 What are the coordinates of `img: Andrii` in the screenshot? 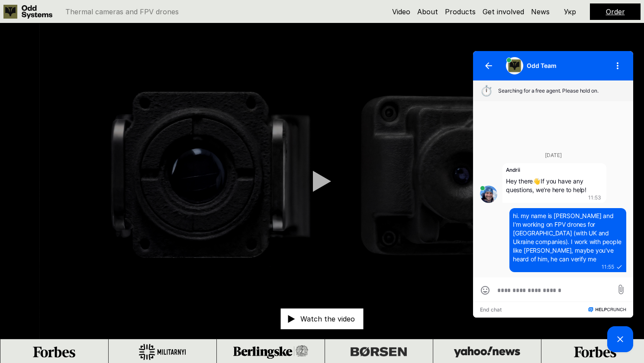 It's located at (18, 145).